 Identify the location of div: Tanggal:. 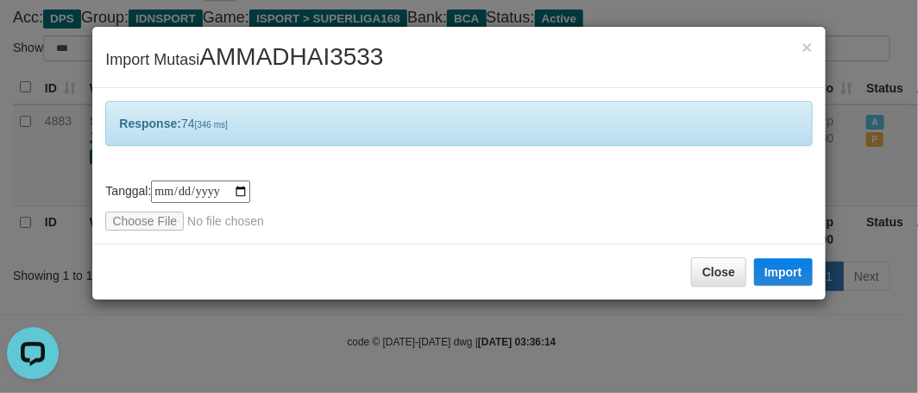
(458, 205).